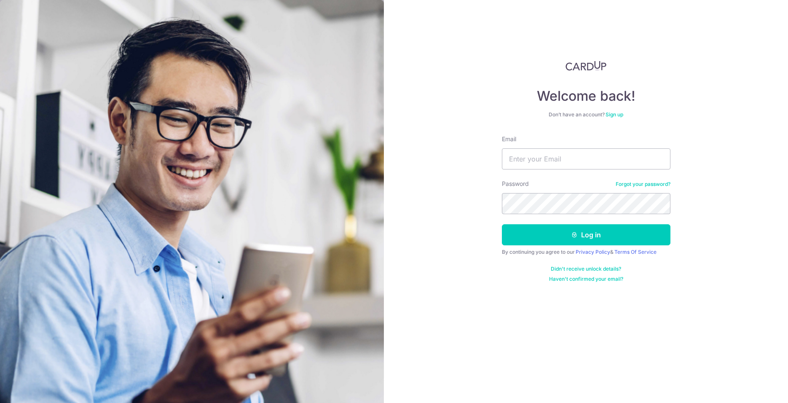 This screenshot has width=788, height=403. I want to click on a: Haven't confirmed your email?, so click(586, 279).